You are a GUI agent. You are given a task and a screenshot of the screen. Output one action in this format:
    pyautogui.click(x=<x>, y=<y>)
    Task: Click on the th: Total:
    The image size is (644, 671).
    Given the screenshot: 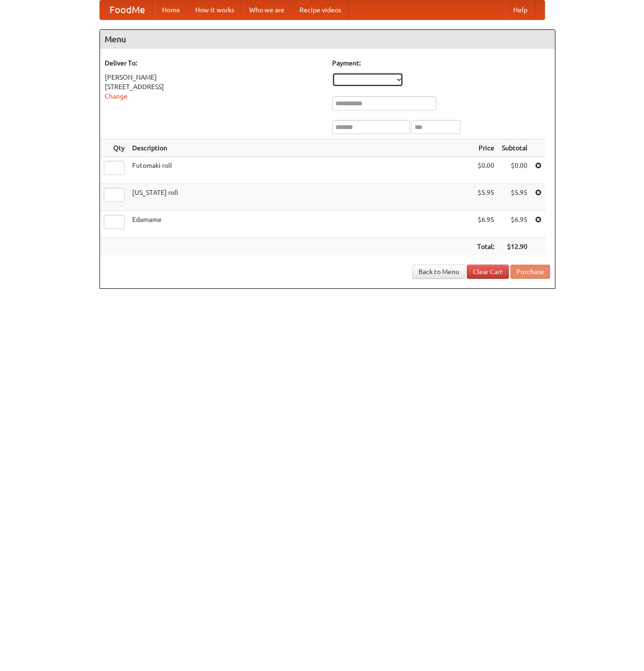 What is the action you would take?
    pyautogui.click(x=486, y=246)
    